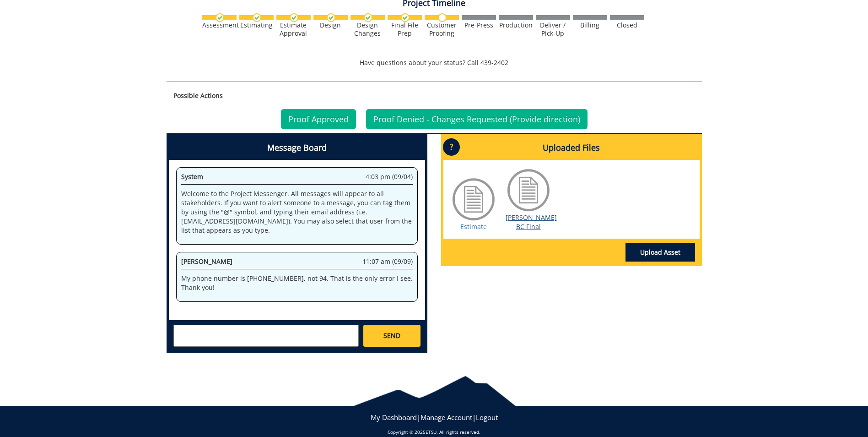  Describe the element at coordinates (293, 29) in the screenshot. I see `div: Estimate Approval` at that location.